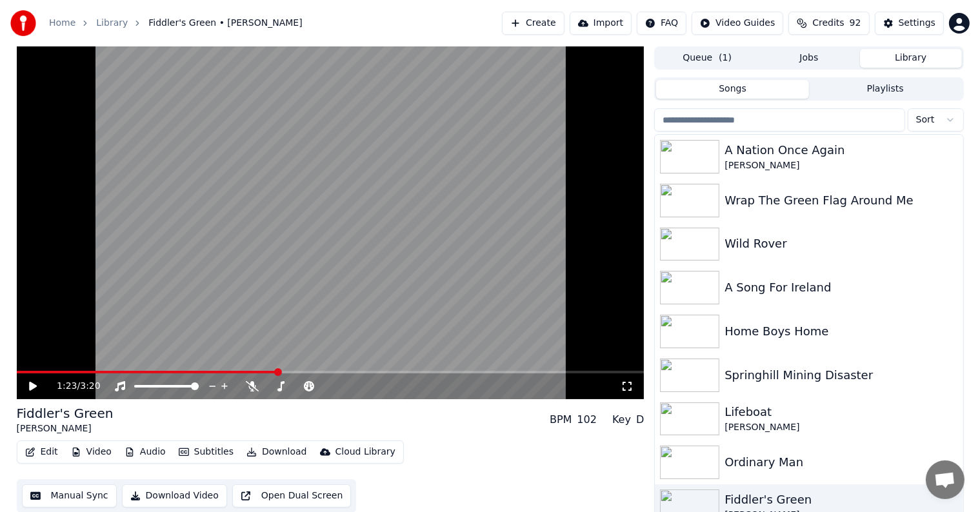  Describe the element at coordinates (725, 58) in the screenshot. I see `span: ( 1 )` at that location.